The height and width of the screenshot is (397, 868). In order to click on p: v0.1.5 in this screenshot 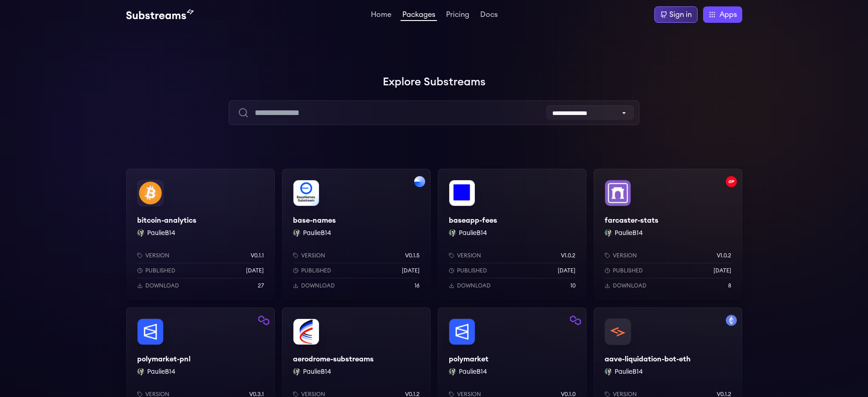, I will do `click(412, 255)`.